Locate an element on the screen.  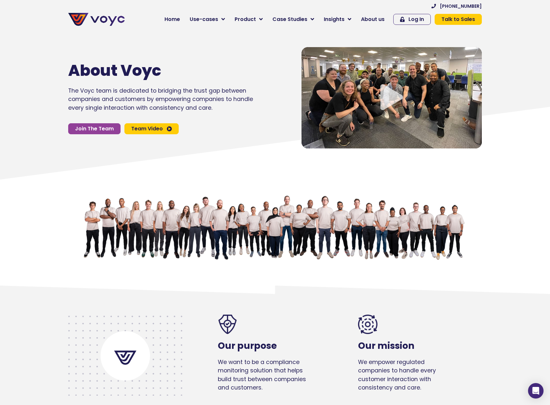
div: Video play button is located at coordinates (392, 98).